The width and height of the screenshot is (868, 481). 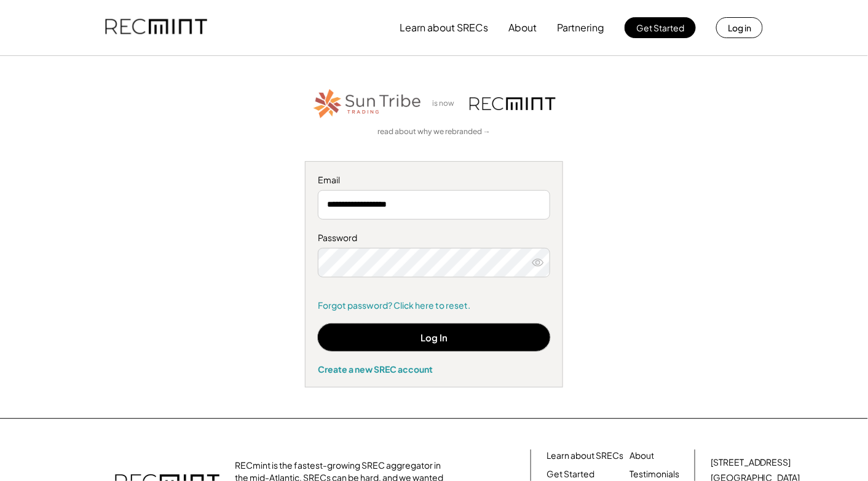 I want to click on div: Email, so click(x=434, y=180).